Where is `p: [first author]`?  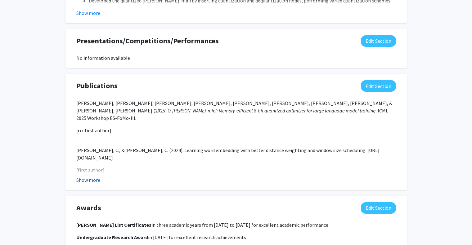 p: [first author] is located at coordinates (236, 170).